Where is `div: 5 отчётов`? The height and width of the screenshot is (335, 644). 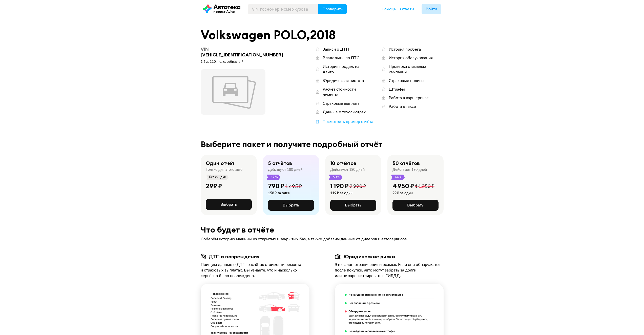
div: 5 отчётов is located at coordinates (280, 163).